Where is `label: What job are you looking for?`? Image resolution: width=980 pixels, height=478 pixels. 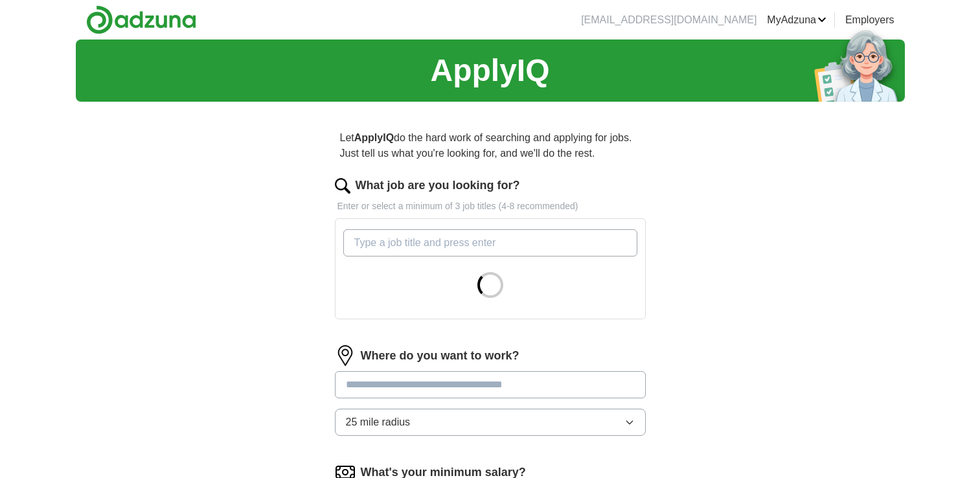 label: What job are you looking for? is located at coordinates (438, 185).